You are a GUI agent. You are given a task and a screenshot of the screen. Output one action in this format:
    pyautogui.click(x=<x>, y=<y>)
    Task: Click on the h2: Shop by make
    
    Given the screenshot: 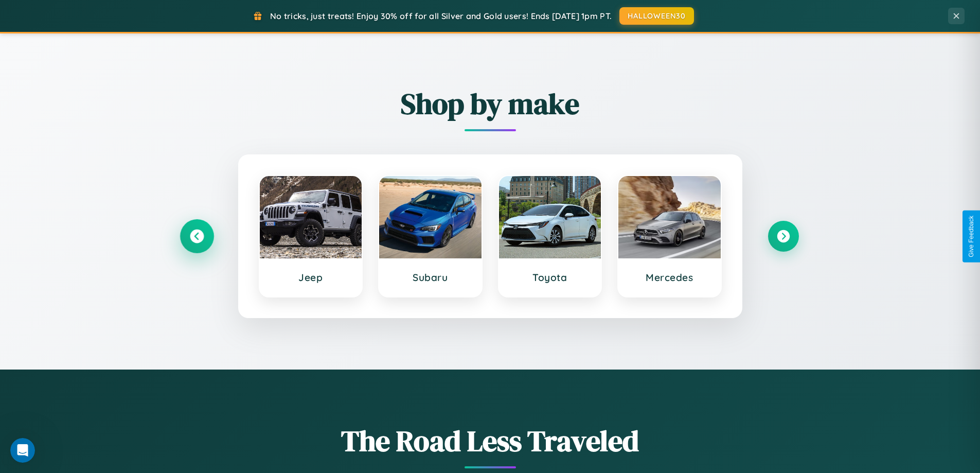 What is the action you would take?
    pyautogui.click(x=490, y=103)
    